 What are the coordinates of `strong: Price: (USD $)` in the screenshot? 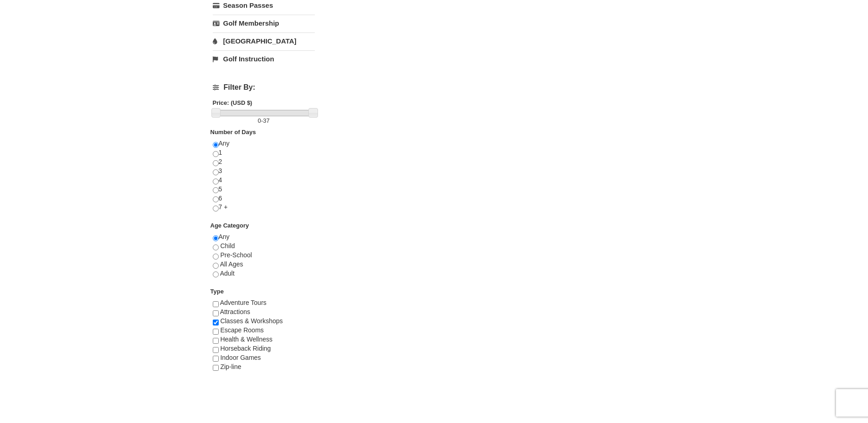 It's located at (232, 102).